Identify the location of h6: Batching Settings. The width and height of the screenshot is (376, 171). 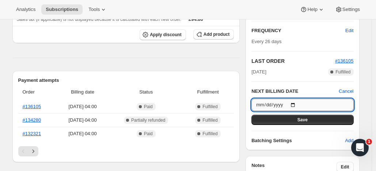
(298, 141).